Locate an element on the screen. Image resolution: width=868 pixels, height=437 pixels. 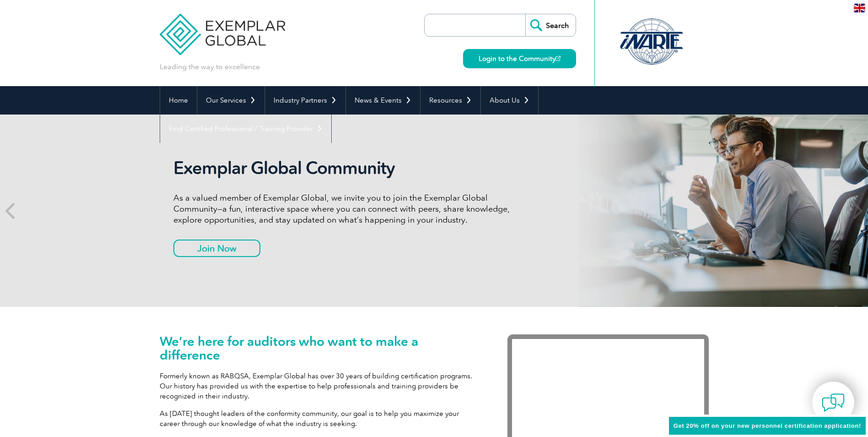
a: Join Now is located at coordinates (217, 248).